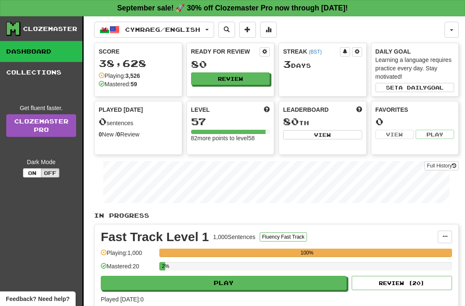 This screenshot has width=465, height=306. Describe the element at coordinates (267, 110) in the screenshot. I see `span: Score more points to level up` at that location.